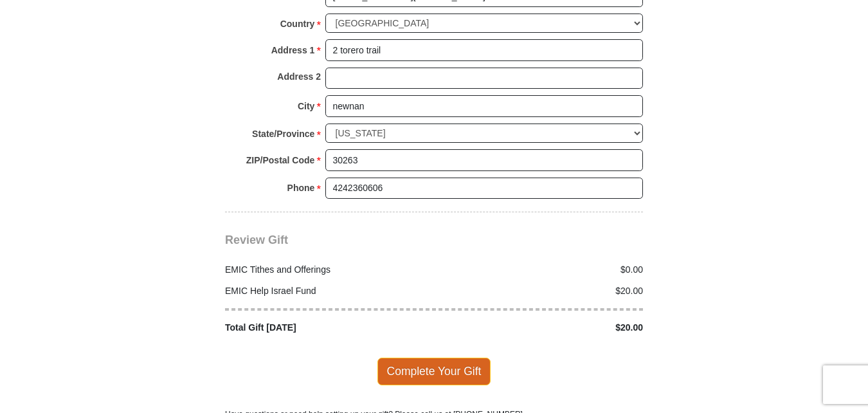 The image size is (868, 413). Describe the element at coordinates (306, 106) in the screenshot. I see `strong: City` at that location.